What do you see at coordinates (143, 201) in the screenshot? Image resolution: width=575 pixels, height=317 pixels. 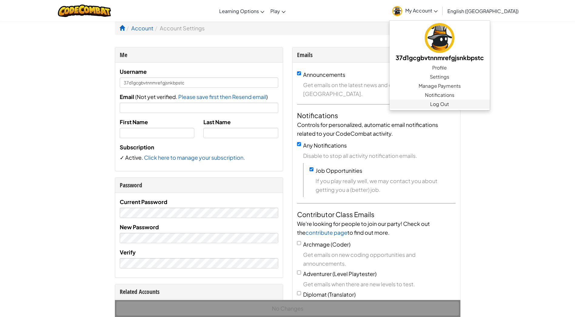 I see `label: Current Password` at bounding box center [143, 201].